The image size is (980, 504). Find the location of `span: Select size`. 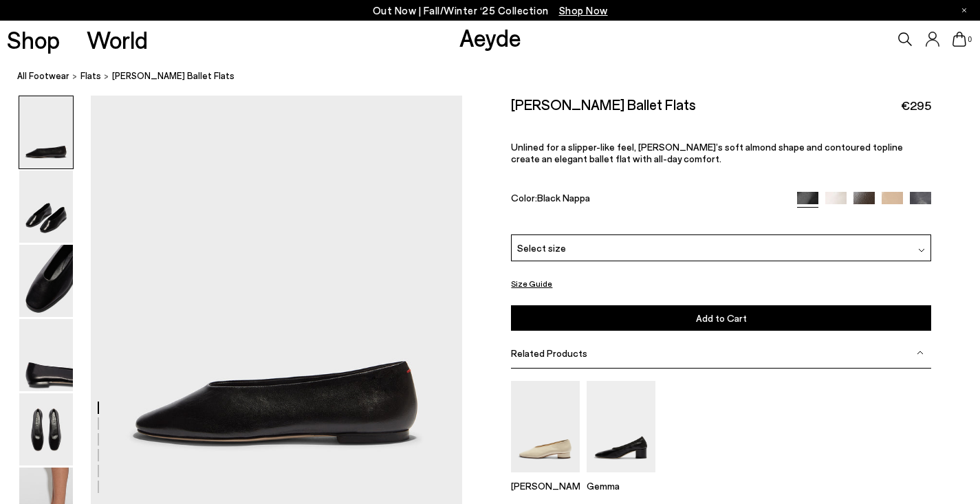

span: Select size is located at coordinates (541, 247).